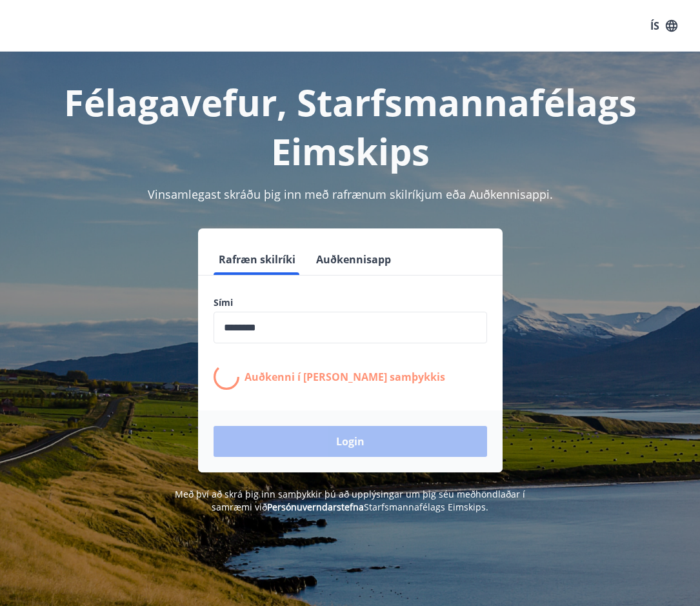 The image size is (700, 606). What do you see at coordinates (350, 194) in the screenshot?
I see `span: Vinsamlegast skráðu þig inn með rafrænum skilríkjum eða Auðkennisappi.` at bounding box center [350, 194].